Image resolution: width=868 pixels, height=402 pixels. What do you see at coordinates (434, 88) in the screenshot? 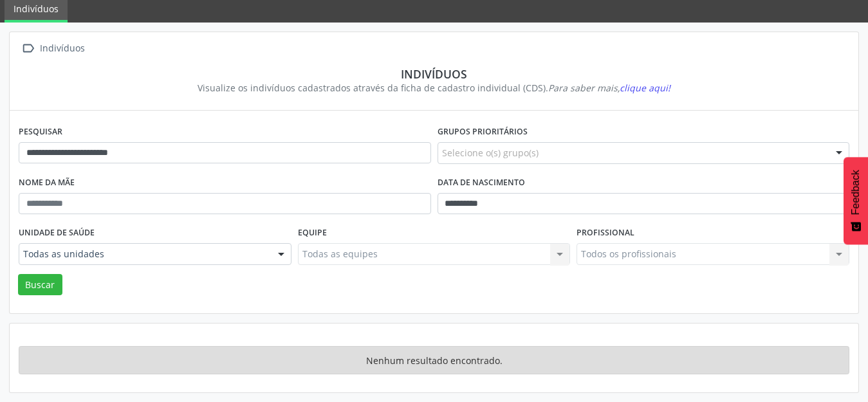
I see `div: Visualize os indivíduos cadastrados através da ficha de cadastro individual (CDS).` at bounding box center [434, 88].